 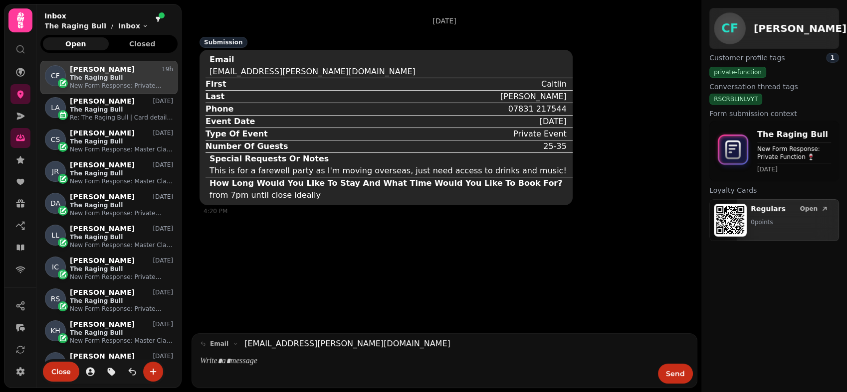 What do you see at coordinates (55, 267) in the screenshot?
I see `span: IC` at bounding box center [55, 267].